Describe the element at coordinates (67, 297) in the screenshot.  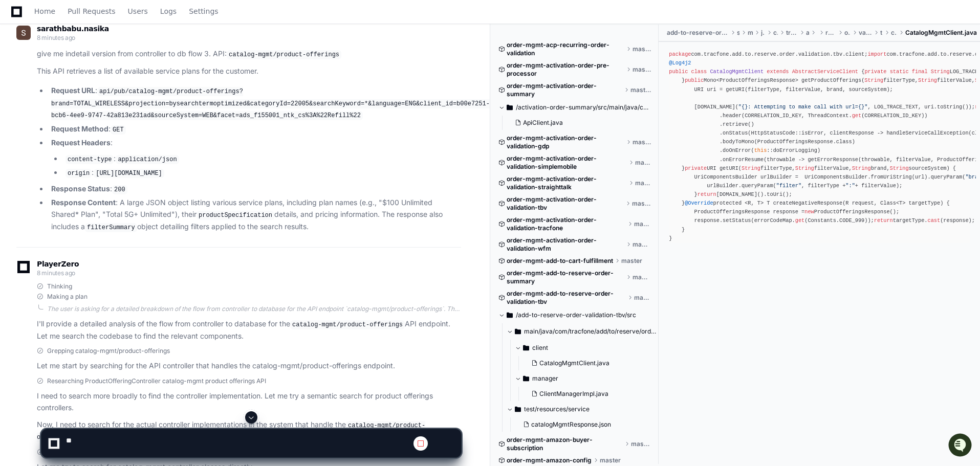
I see `span: Making a plan` at that location.